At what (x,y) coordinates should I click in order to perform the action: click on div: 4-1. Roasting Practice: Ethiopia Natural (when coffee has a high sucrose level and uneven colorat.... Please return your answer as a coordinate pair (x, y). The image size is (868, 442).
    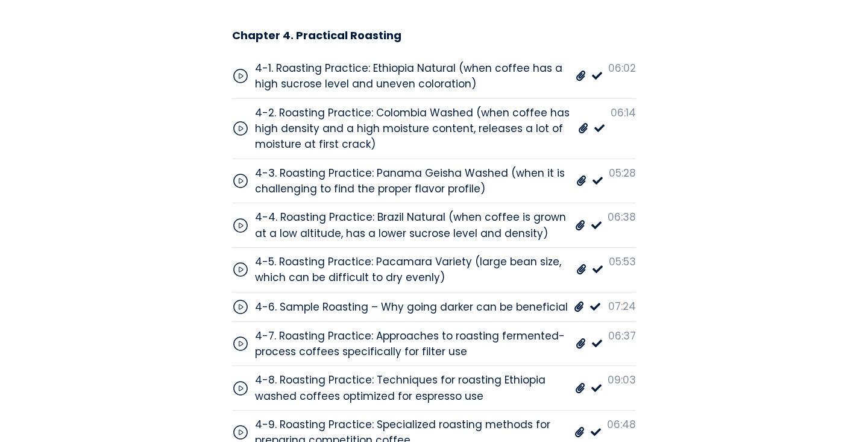
    Looking at the image, I should click on (413, 76).